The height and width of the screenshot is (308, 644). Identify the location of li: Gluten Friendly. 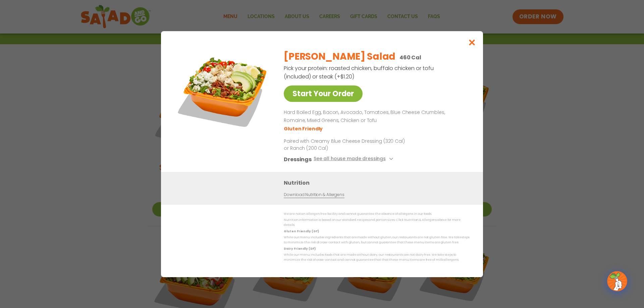
(303, 128).